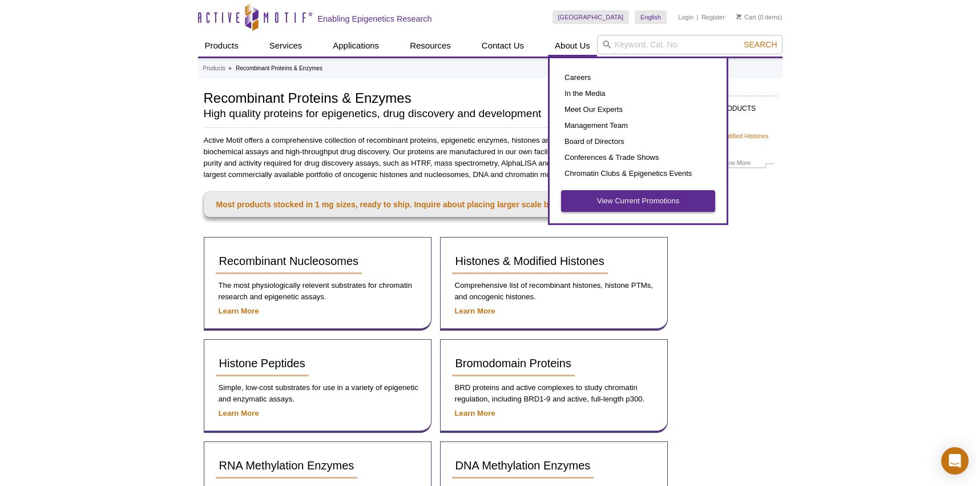  What do you see at coordinates (686, 17) in the screenshot?
I see `a: Login` at bounding box center [686, 17].